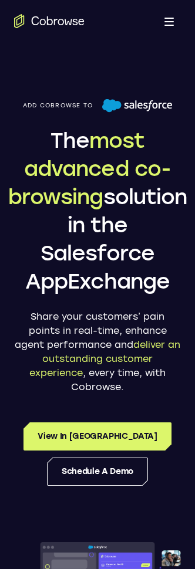  I want to click on span: most advanced co-browsing, so click(89, 168).